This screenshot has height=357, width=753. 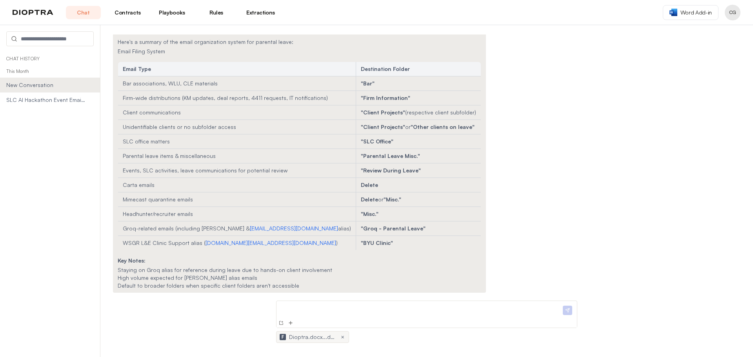 What do you see at coordinates (225, 270) in the screenshot?
I see `span: Staying on Groq alias for reference during leave due to hands-on client involvement` at bounding box center [225, 270].